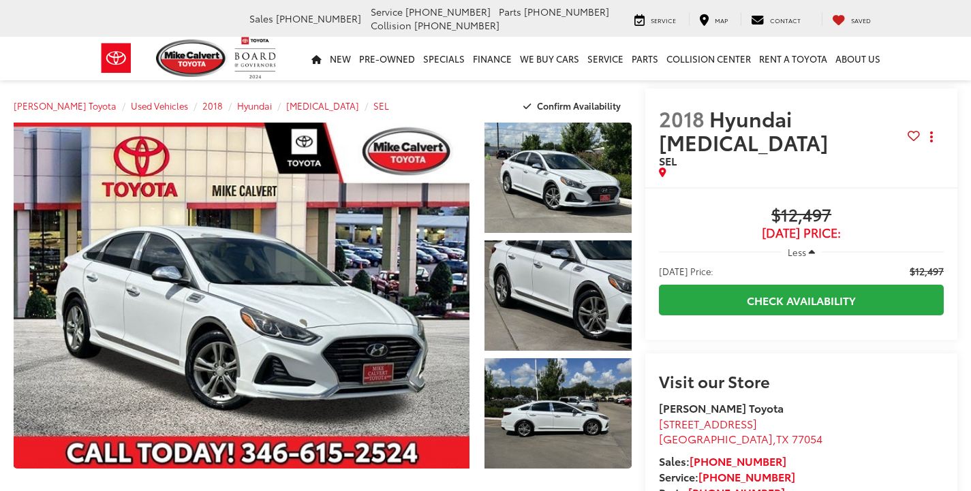 The image size is (971, 491). Describe the element at coordinates (241, 296) in the screenshot. I see `a: Expand Photo 0` at that location.